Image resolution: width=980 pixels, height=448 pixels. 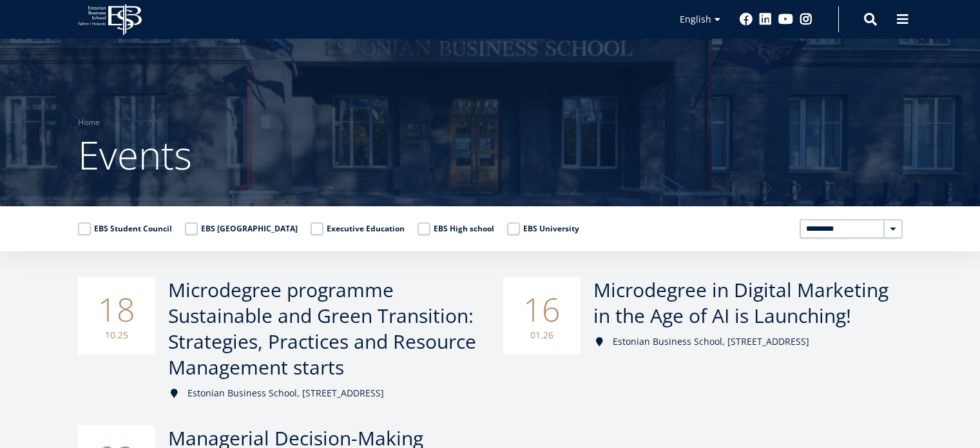 What do you see at coordinates (89, 122) in the screenshot?
I see `a: Home` at bounding box center [89, 122].